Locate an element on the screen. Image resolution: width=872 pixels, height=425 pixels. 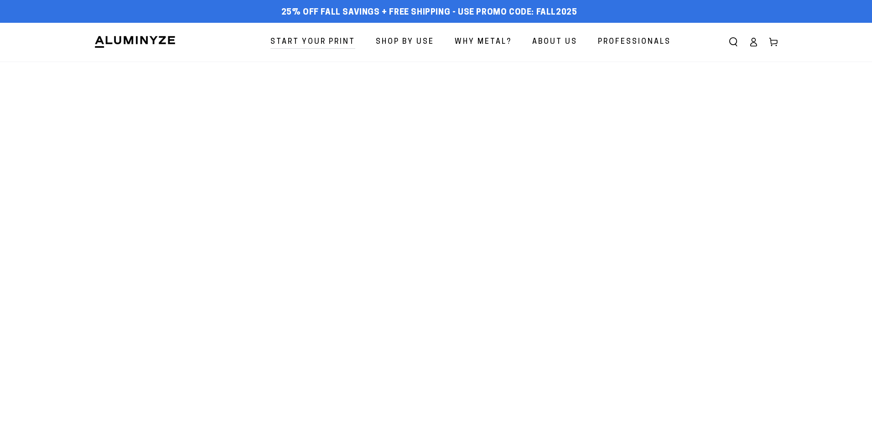
a: Why Metal? is located at coordinates (483, 42).